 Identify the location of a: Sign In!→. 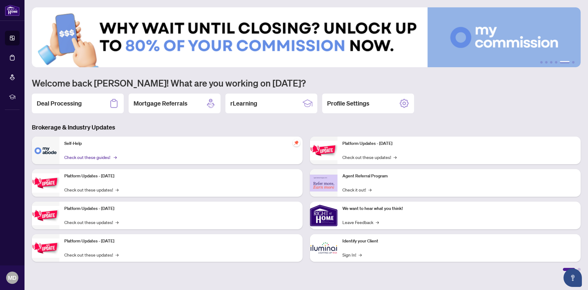
(352, 254).